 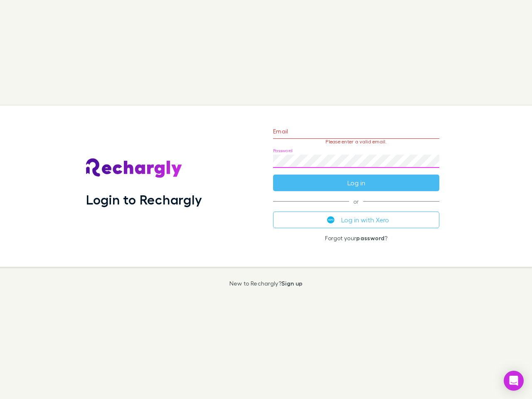 What do you see at coordinates (370, 237) in the screenshot?
I see `a: password` at bounding box center [370, 237].